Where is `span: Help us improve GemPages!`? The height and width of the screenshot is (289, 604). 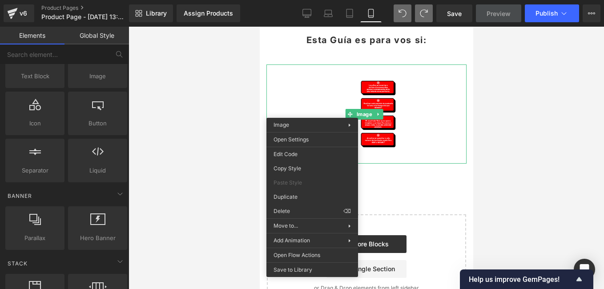
span: Help us improve GemPages! is located at coordinates (521, 279).